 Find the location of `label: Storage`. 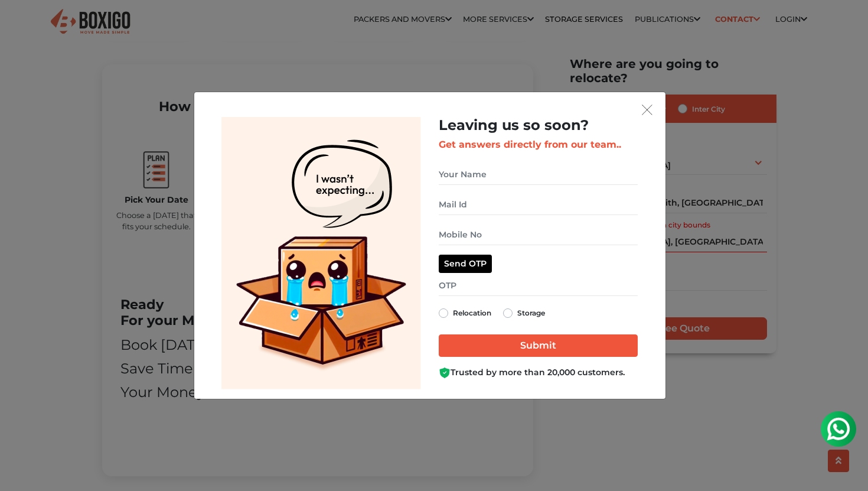

label: Storage is located at coordinates (531, 313).